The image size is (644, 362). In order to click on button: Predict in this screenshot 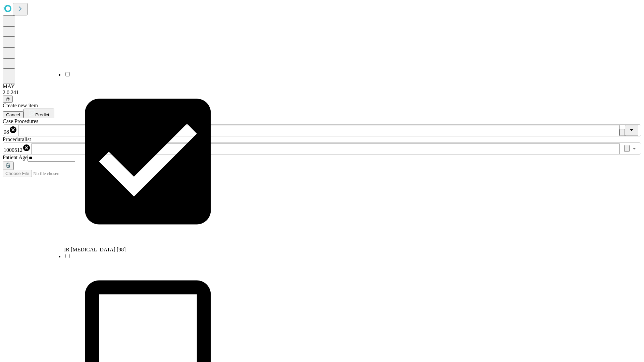, I will do `click(39, 113)`.